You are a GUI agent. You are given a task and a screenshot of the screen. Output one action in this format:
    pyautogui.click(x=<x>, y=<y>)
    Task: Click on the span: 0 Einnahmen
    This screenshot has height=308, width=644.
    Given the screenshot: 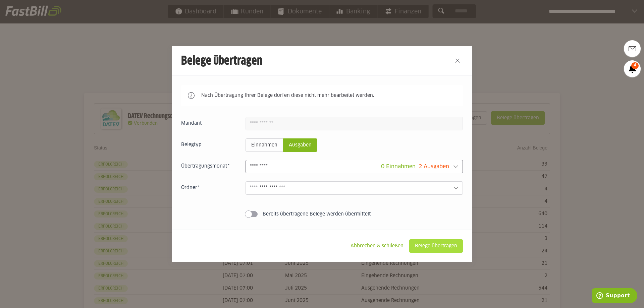 What is the action you would take?
    pyautogui.click(x=398, y=167)
    